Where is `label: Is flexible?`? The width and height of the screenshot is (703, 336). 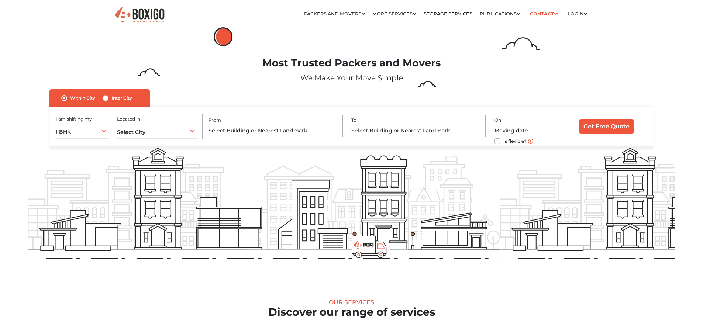
label: Is flexible? is located at coordinates (515, 141).